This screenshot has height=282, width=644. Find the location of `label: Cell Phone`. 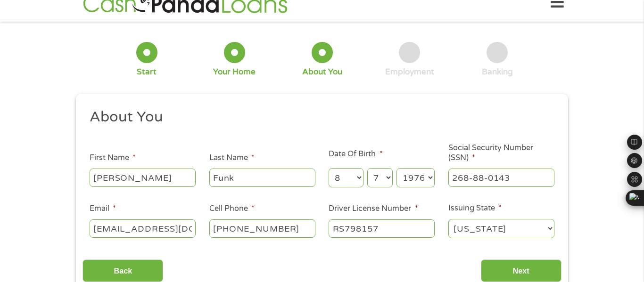

label: Cell Phone is located at coordinates (232, 209).